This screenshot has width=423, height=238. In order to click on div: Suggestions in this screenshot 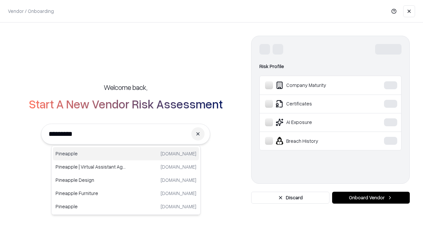, I will do `click(126, 180)`.